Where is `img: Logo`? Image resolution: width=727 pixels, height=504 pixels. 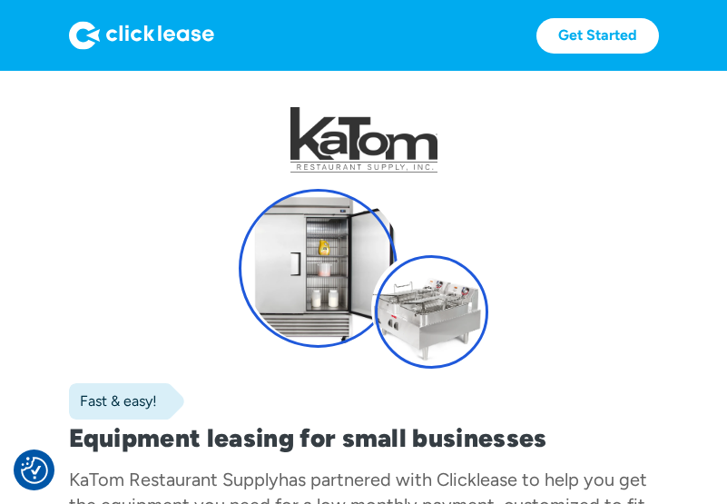 img: Logo is located at coordinates (142, 35).